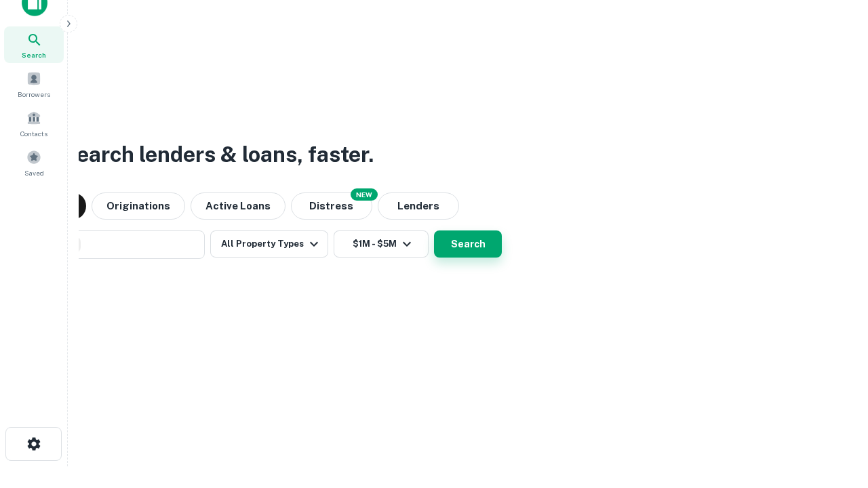 Image resolution: width=868 pixels, height=488 pixels. Describe the element at coordinates (381, 244) in the screenshot. I see `button: $1M - $5M` at that location.